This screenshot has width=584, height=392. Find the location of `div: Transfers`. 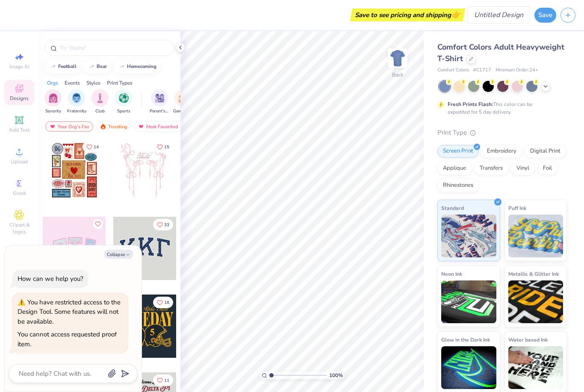

div: Transfers is located at coordinates (491, 169).